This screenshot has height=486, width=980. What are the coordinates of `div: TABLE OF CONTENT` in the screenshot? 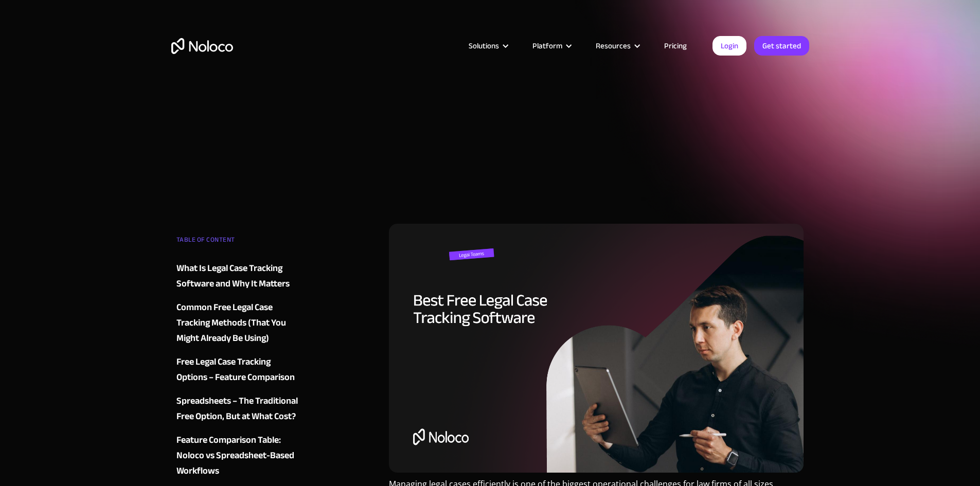 It's located at (239, 243).